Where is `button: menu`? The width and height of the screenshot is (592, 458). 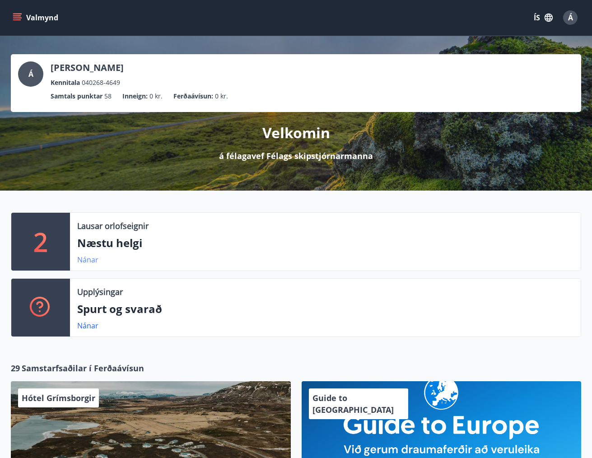
button: menu is located at coordinates (36, 18).